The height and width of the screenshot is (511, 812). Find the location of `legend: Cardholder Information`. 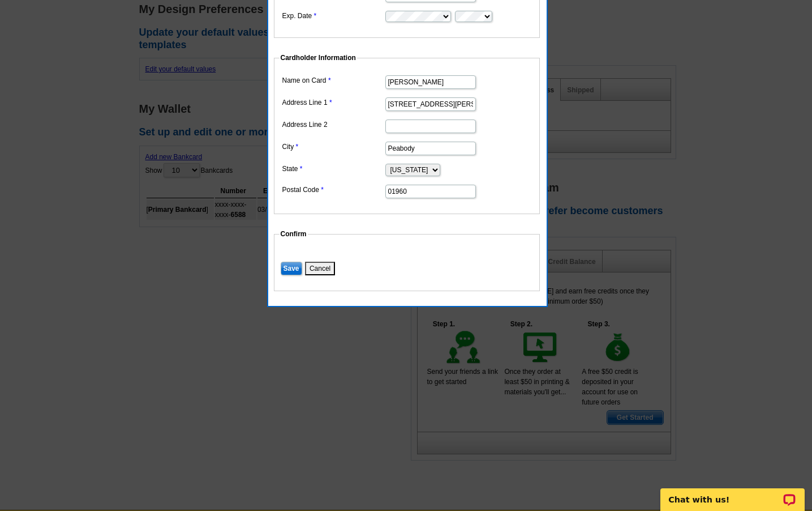

legend: Cardholder Information is located at coordinates (318, 58).